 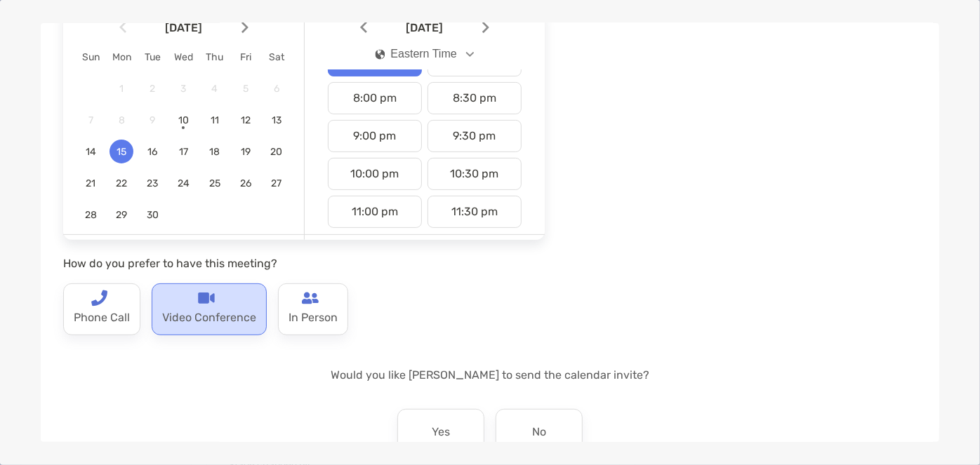 I want to click on img: Open dropdown arrow, so click(x=470, y=54).